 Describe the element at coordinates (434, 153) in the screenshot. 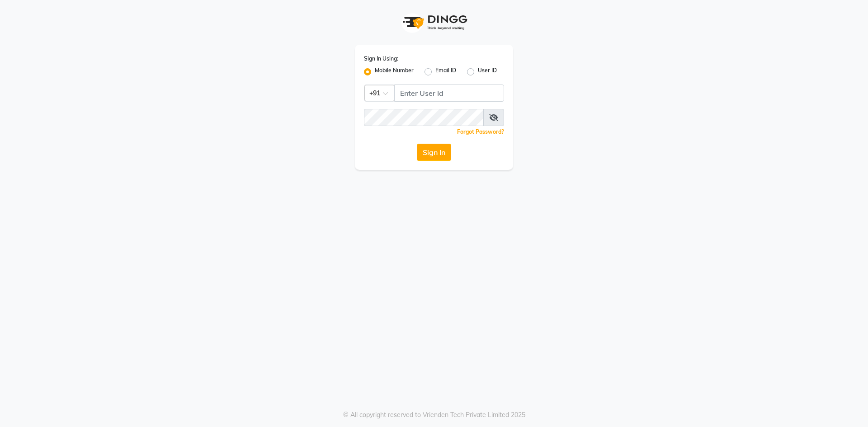

I see `button: Sign In` at that location.